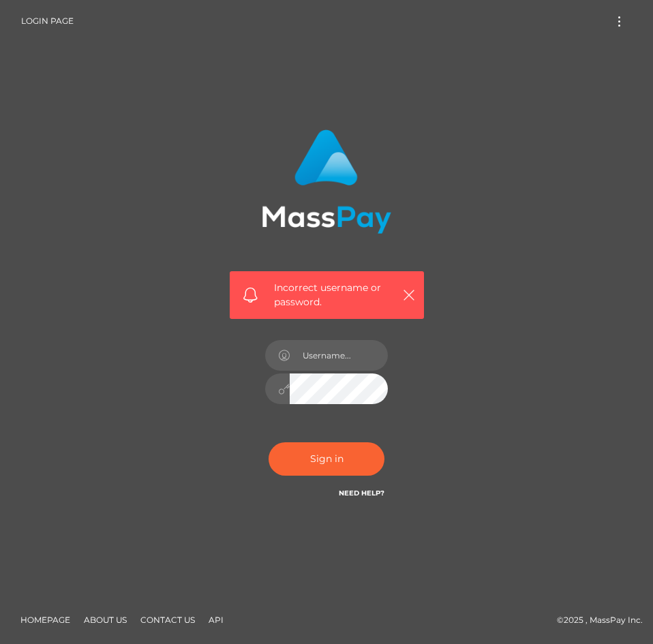  What do you see at coordinates (326, 182) in the screenshot?
I see `img: MassPay Login` at bounding box center [326, 182].